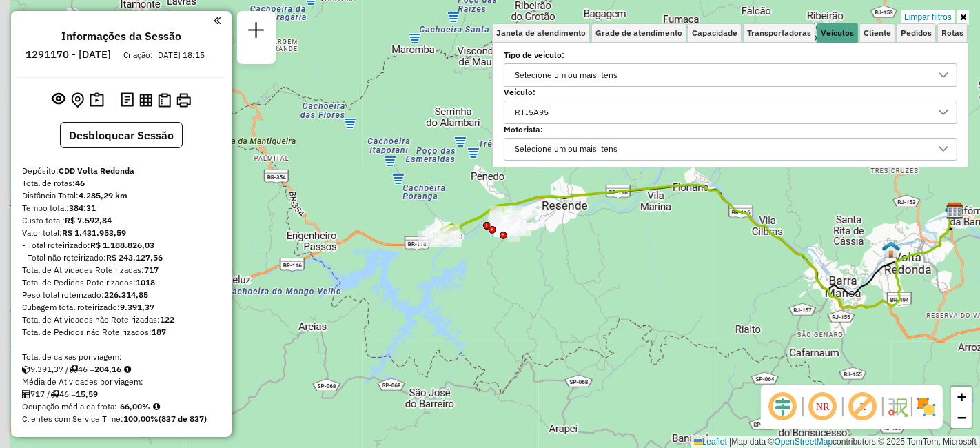  What do you see at coordinates (122, 308) in the screenshot?
I see `div: Cubagem total roteirizado:` at bounding box center [122, 308].